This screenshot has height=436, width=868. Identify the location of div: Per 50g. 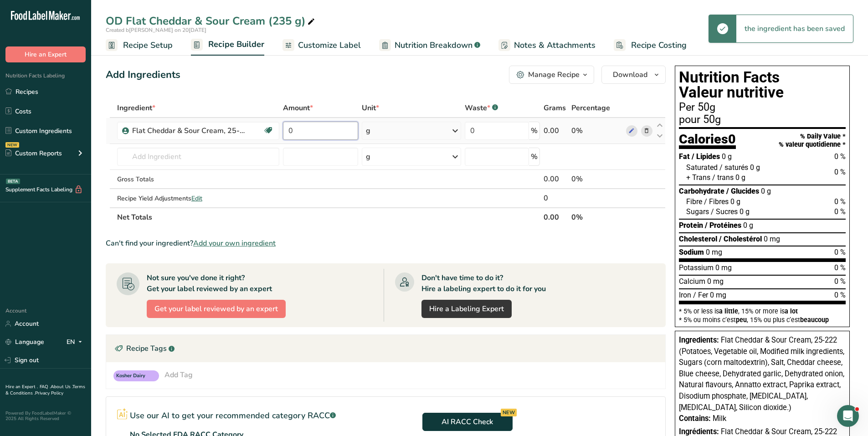
(763, 107).